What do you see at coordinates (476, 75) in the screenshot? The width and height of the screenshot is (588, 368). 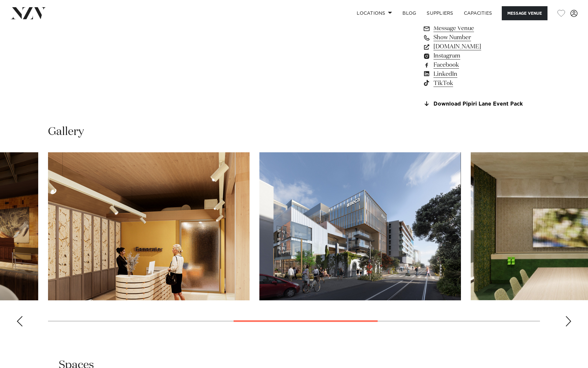 I see `a: LinkedIn` at bounding box center [476, 75].